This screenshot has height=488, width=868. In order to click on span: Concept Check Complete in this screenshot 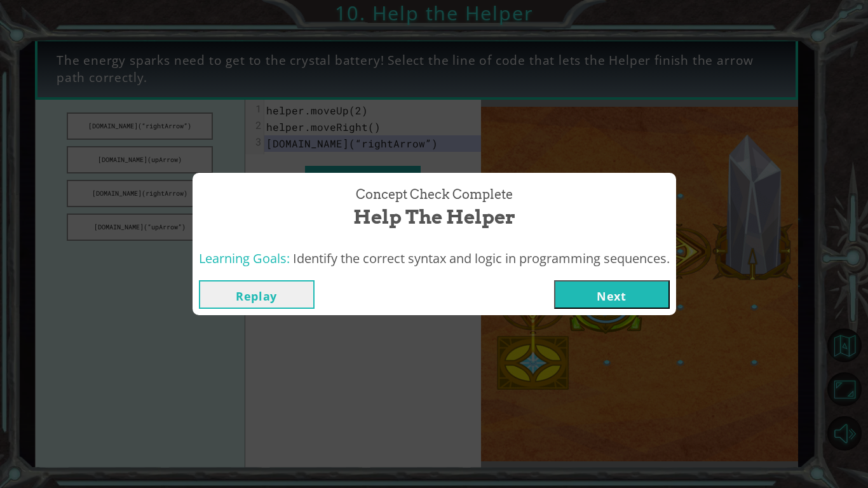, I will do `click(434, 194)`.